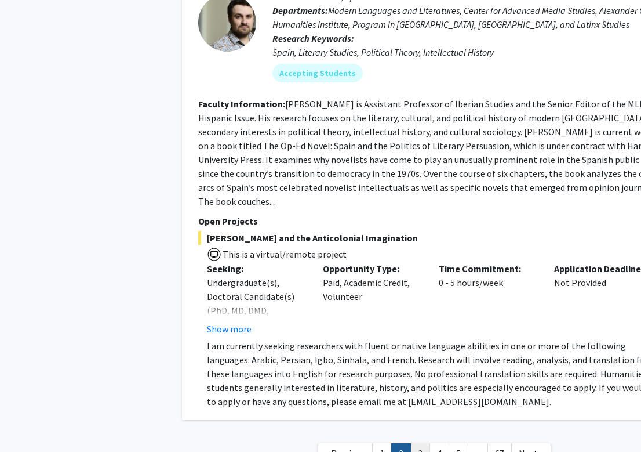  Describe the element at coordinates (242, 104) in the screenshot. I see `b: Faculty Information:` at that location.